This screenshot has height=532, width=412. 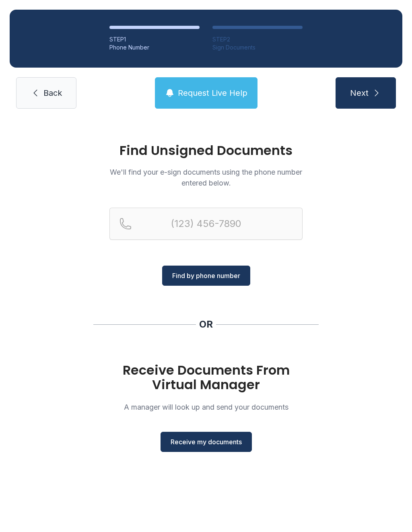 What do you see at coordinates (212, 93) in the screenshot?
I see `span: Request Live Help` at bounding box center [212, 93].